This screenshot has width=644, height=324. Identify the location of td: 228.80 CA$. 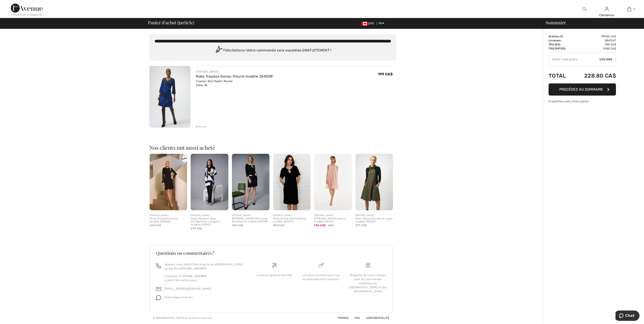
(594, 75).